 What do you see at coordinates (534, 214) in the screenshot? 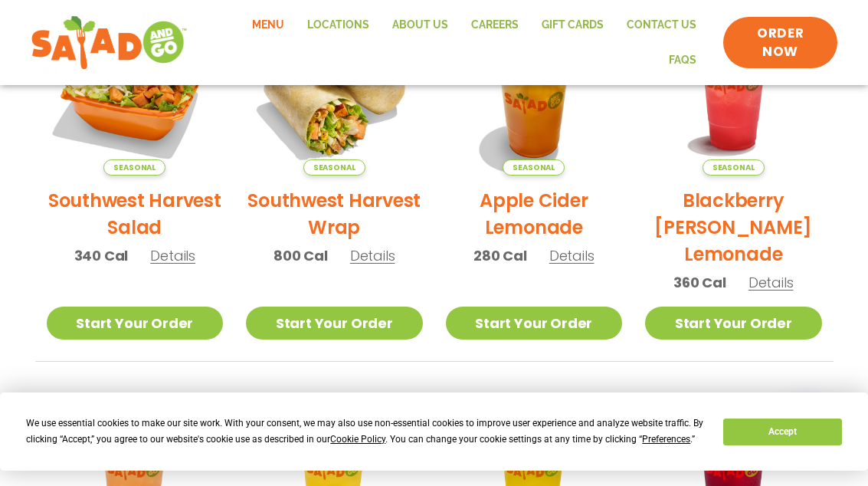
I see `h2: Apple Cider Lemonade` at bounding box center [534, 214].